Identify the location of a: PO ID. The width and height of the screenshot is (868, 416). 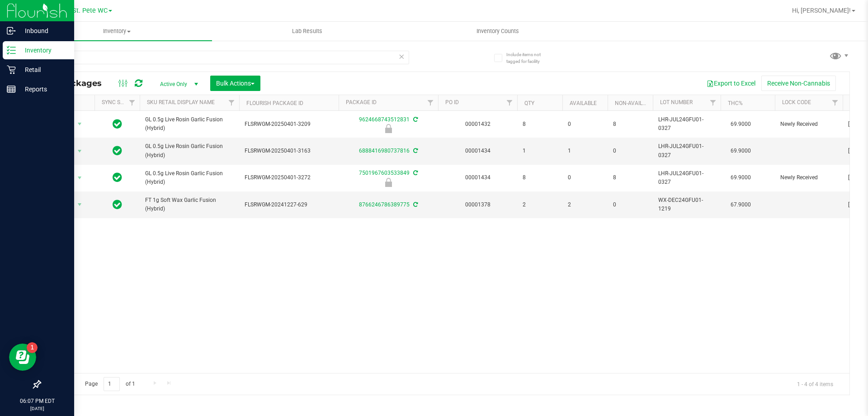
(452, 102).